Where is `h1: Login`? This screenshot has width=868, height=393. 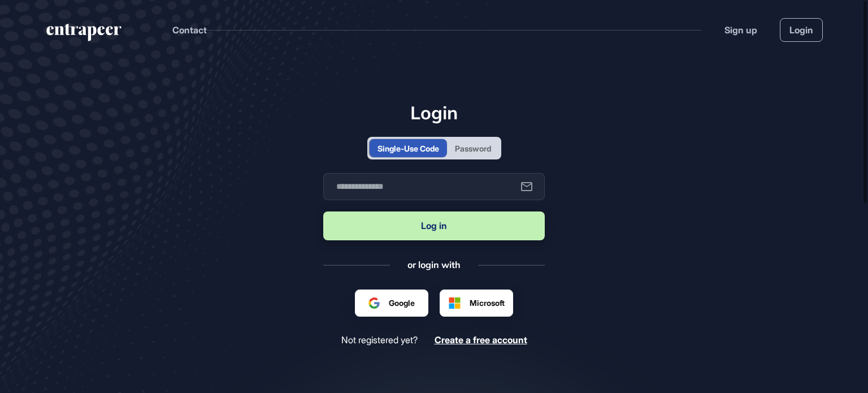
h1: Login is located at coordinates (434, 112).